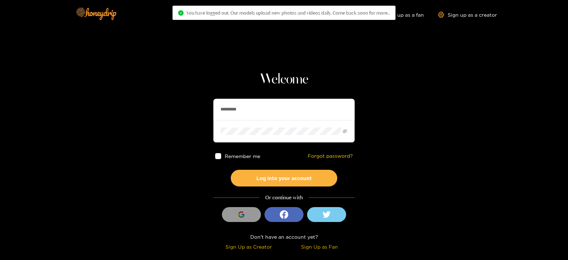  What do you see at coordinates (249, 246) in the screenshot?
I see `div: Sign Up as Creator` at bounding box center [249, 246].